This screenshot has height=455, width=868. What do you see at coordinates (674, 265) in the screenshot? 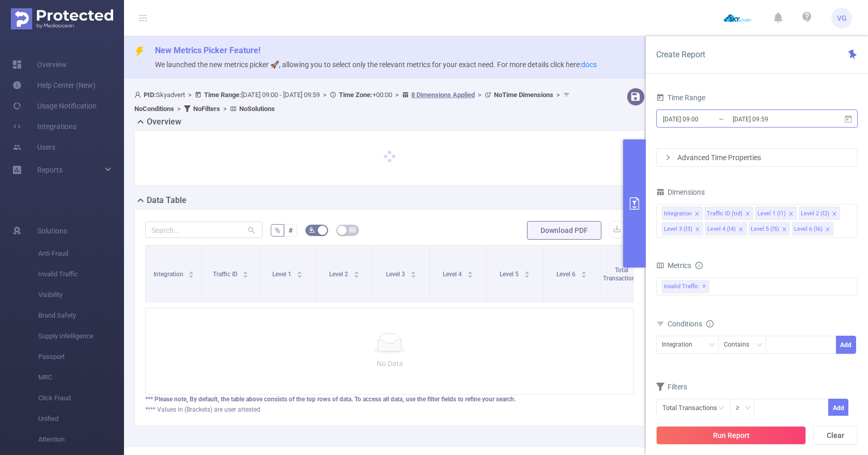
I see `span: Metrics` at bounding box center [674, 265].